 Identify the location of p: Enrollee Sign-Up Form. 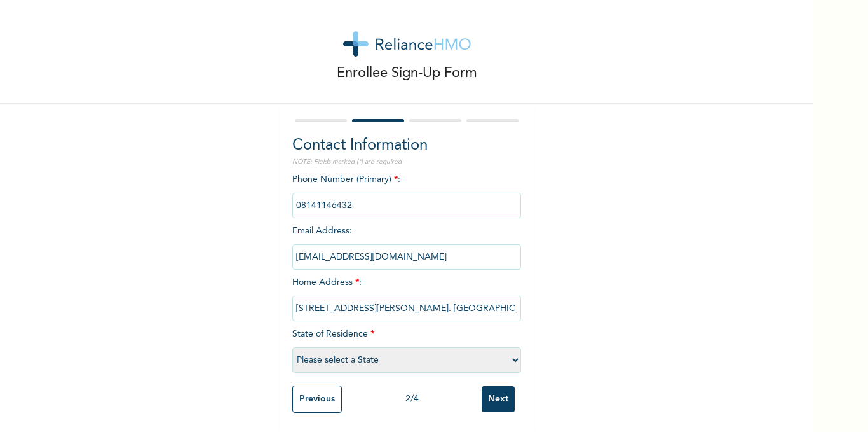
(407, 73).